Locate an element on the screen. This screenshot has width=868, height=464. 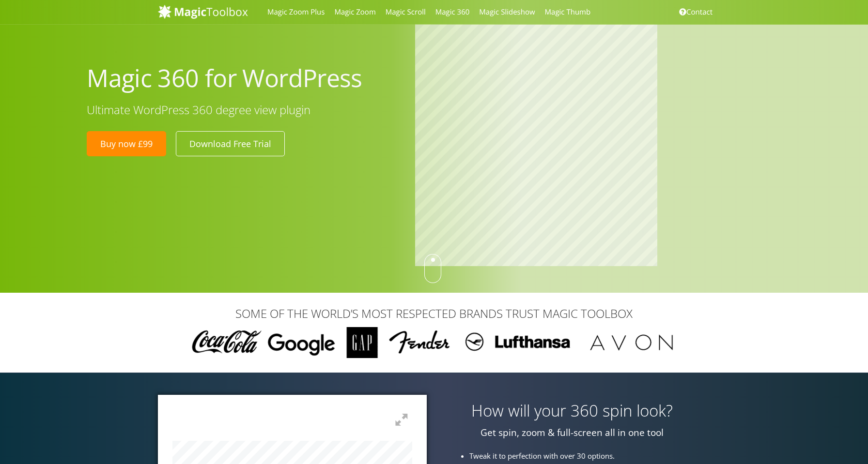
a: Download Free Trial is located at coordinates (230, 144).